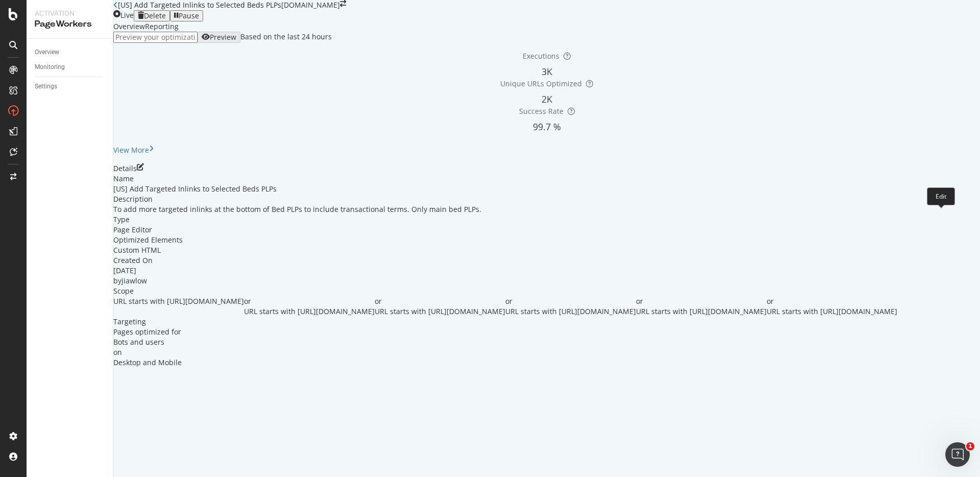 The image size is (980, 477). What do you see at coordinates (541, 110) in the screenshot?
I see `span: Success Rate` at bounding box center [541, 110].